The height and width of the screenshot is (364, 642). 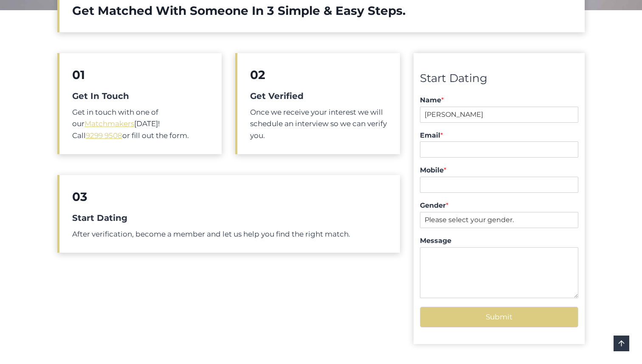 I want to click on button: Submit, so click(x=499, y=317).